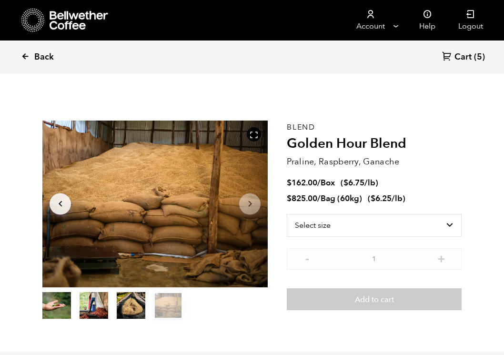 The image size is (504, 355). I want to click on bdi: 825.00, so click(302, 198).